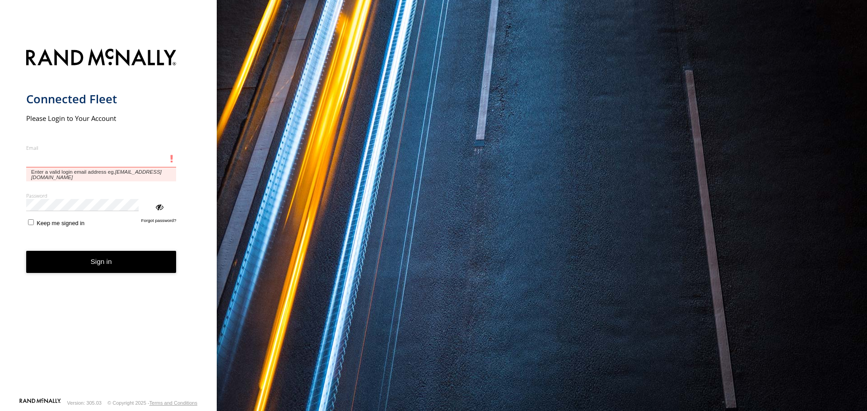 This screenshot has width=867, height=411. I want to click on a: Visit our Website, so click(40, 403).